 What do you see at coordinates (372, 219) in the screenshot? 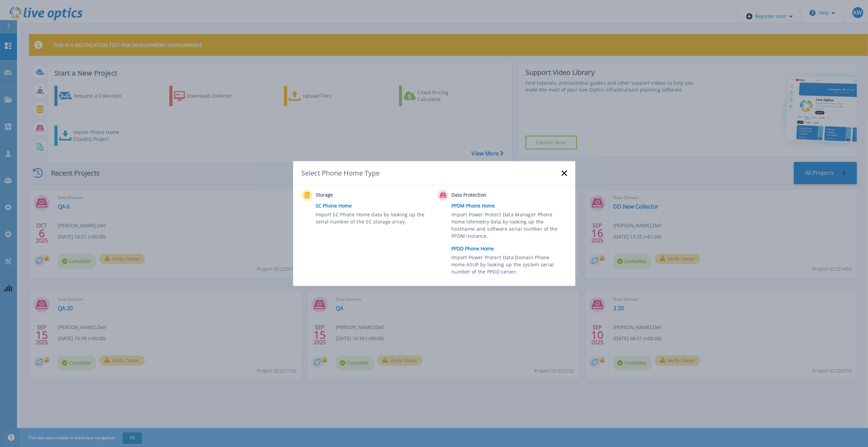
I see `span: Import SC Phone Home data by looking up the serial number of the SC storage array.` at bounding box center [372, 219].